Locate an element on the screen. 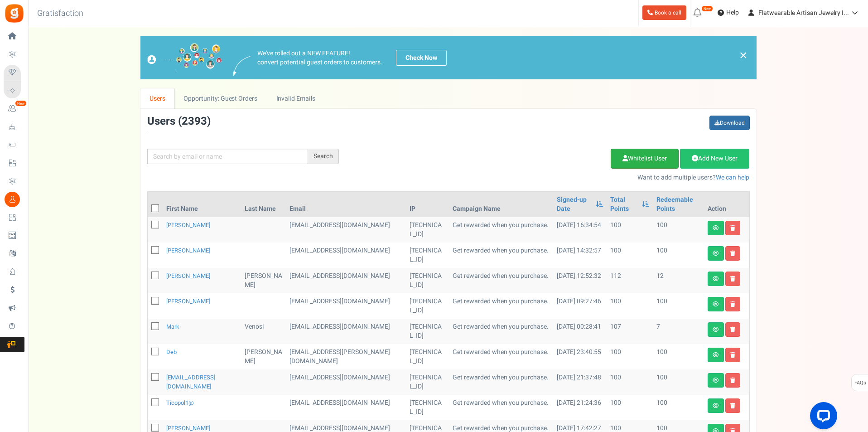 The width and height of the screenshot is (868, 432). span: Help is located at coordinates (731, 12).